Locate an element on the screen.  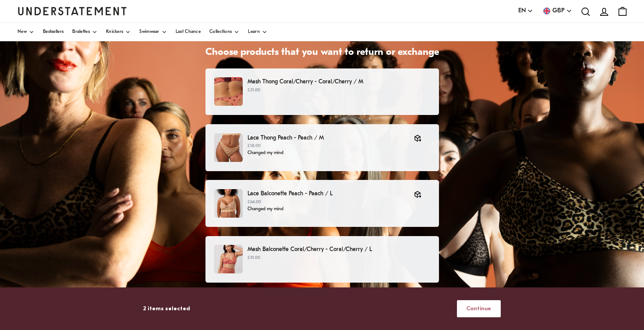
span: GBP is located at coordinates (559, 11).